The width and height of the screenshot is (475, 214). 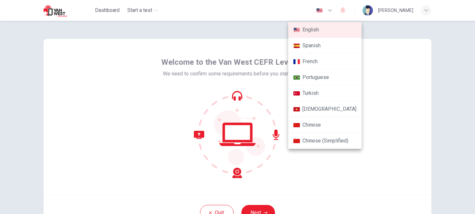 What do you see at coordinates (297, 46) in the screenshot?
I see `img: es` at bounding box center [297, 46].